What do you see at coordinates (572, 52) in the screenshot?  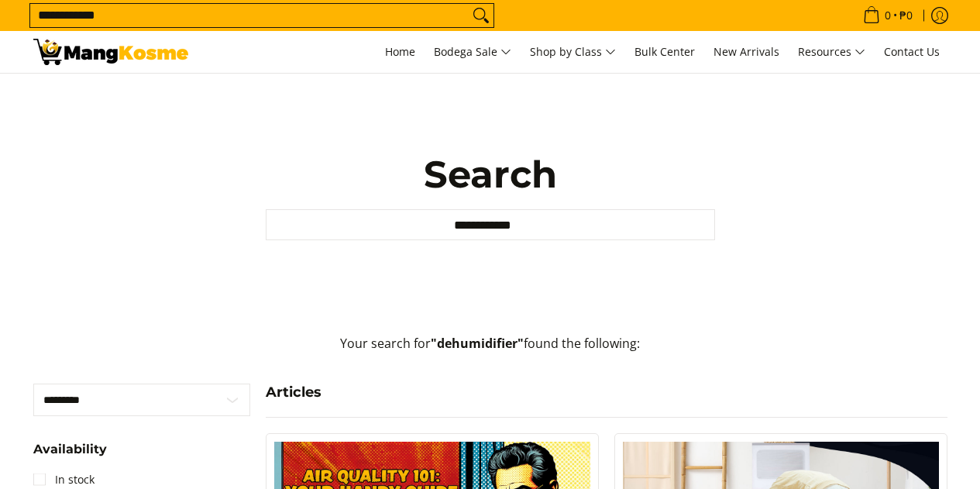 I see `a: Shop by Class` at bounding box center [572, 52].